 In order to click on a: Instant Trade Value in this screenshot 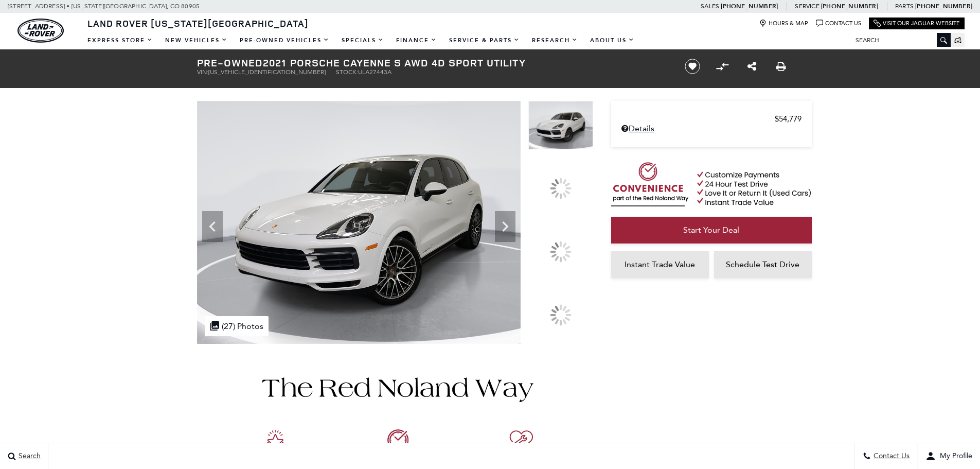, I will do `click(659, 265)`.